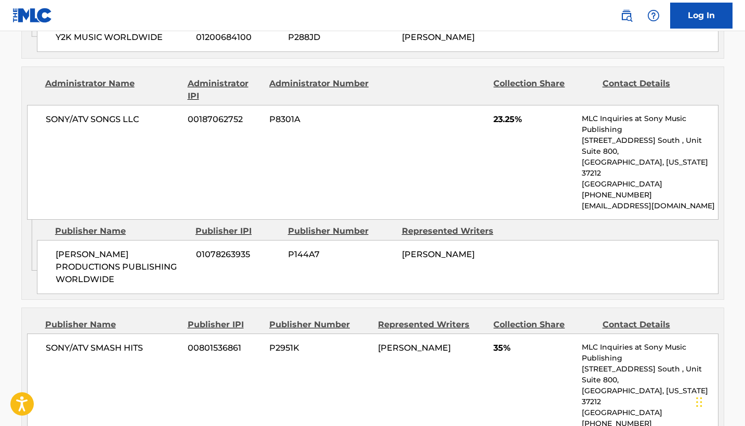 The image size is (745, 426). What do you see at coordinates (699, 402) in the screenshot?
I see `div: Drag` at bounding box center [699, 402].